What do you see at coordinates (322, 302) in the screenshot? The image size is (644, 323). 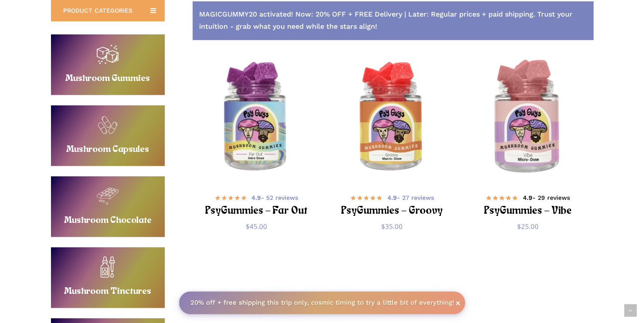 I see `strong: 20% off + free shipping this trip only, cosmic timing to try a little bit of everything!` at bounding box center [322, 302].